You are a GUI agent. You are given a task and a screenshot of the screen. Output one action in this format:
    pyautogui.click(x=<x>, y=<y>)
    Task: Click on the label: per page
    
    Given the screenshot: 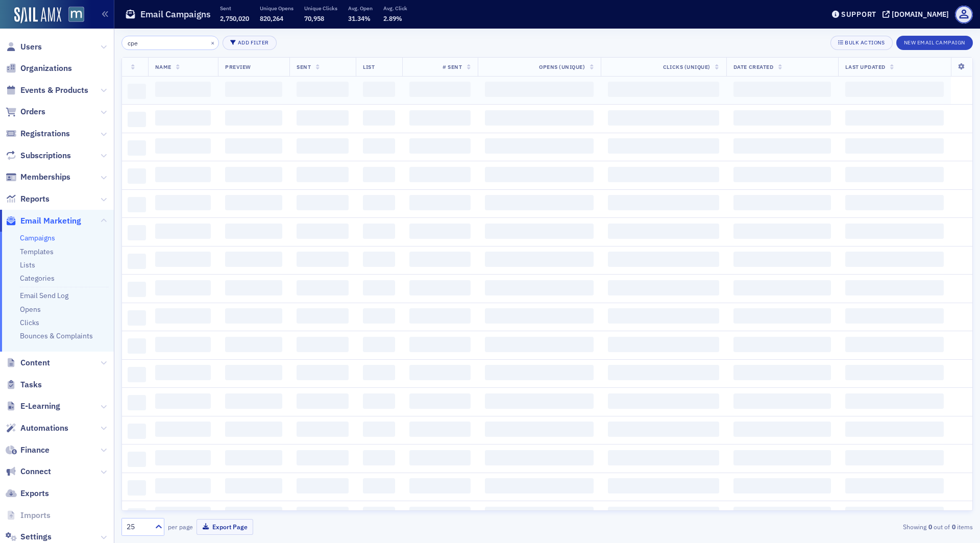 What is the action you would take?
    pyautogui.click(x=180, y=527)
    